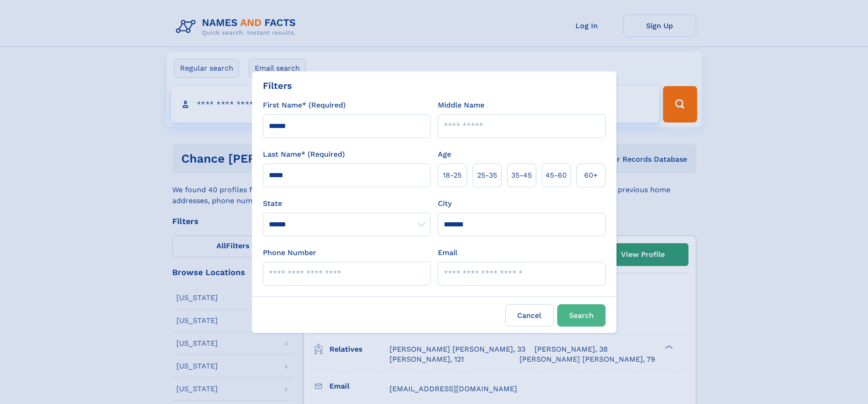 The width and height of the screenshot is (868, 404). I want to click on label: Age, so click(444, 154).